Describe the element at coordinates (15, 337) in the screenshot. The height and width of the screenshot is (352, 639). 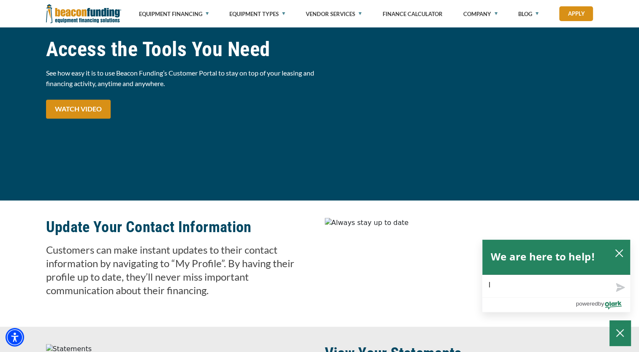
I see `div: Accessibility Menu` at that location.